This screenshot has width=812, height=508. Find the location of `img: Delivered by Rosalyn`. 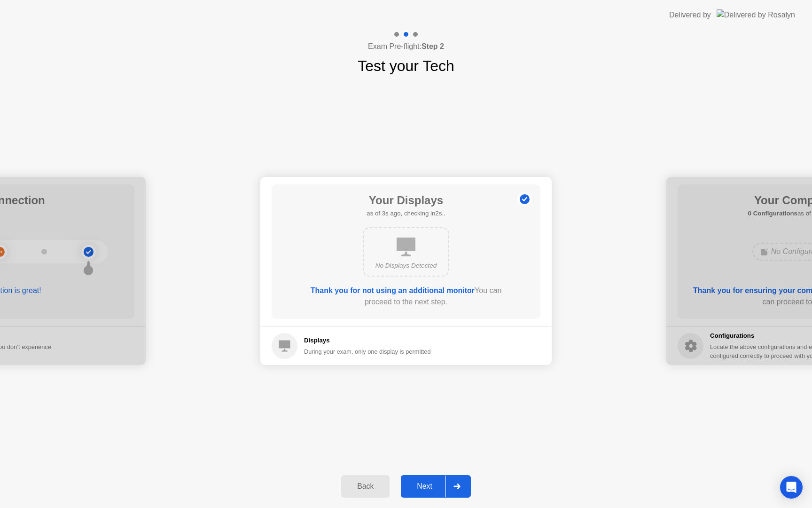

img: Delivered by Rosalyn is located at coordinates (756, 15).